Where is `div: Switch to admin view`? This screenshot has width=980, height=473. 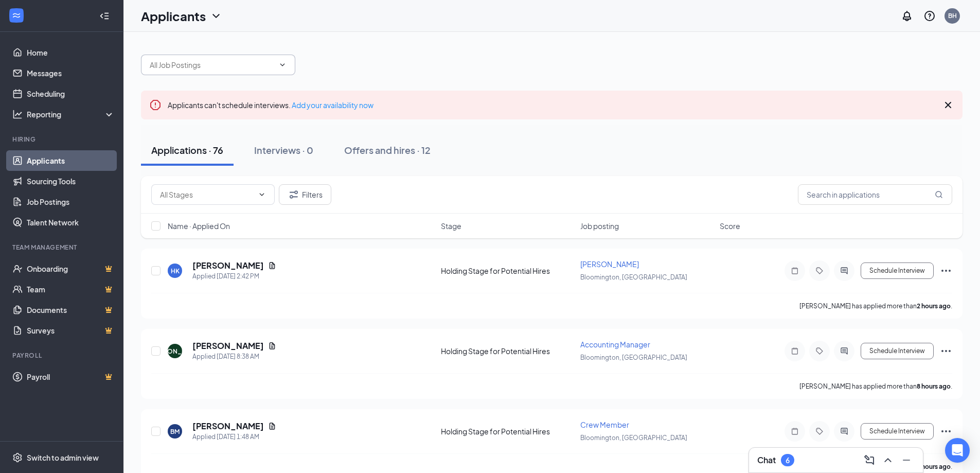
div: Switch to admin view is located at coordinates (63, 457).